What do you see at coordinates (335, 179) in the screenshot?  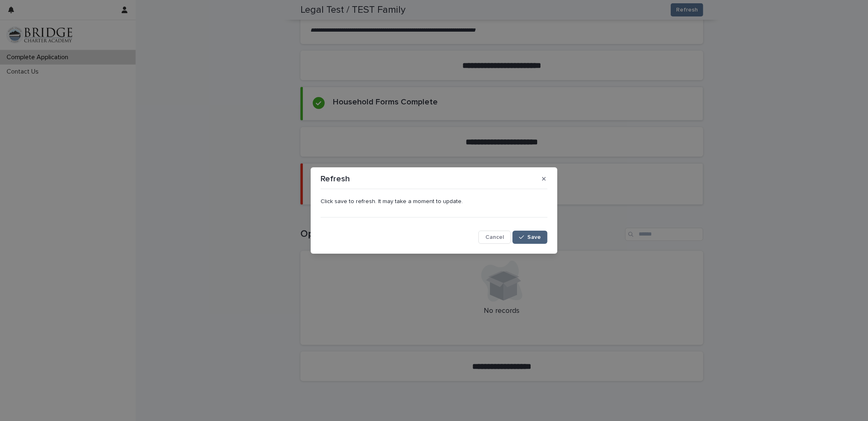 I see `p: Refresh` at bounding box center [335, 179].